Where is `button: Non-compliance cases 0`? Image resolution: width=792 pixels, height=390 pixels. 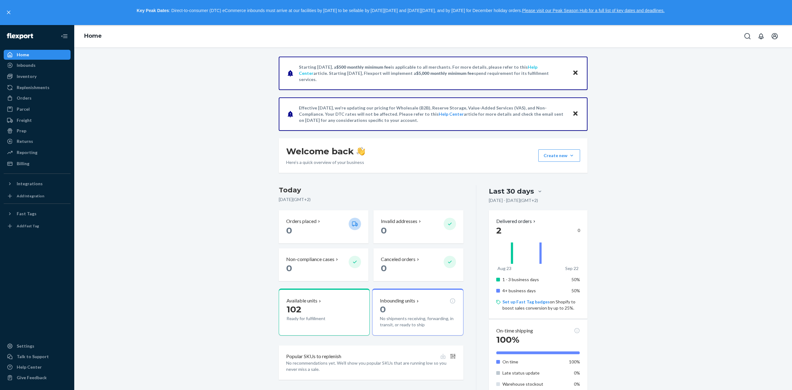 button: Non-compliance cases 0 is located at coordinates (324, 265).